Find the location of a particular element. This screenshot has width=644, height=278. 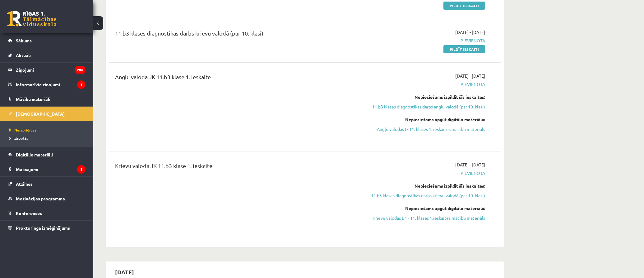

a: Konferences is located at coordinates (46, 213).